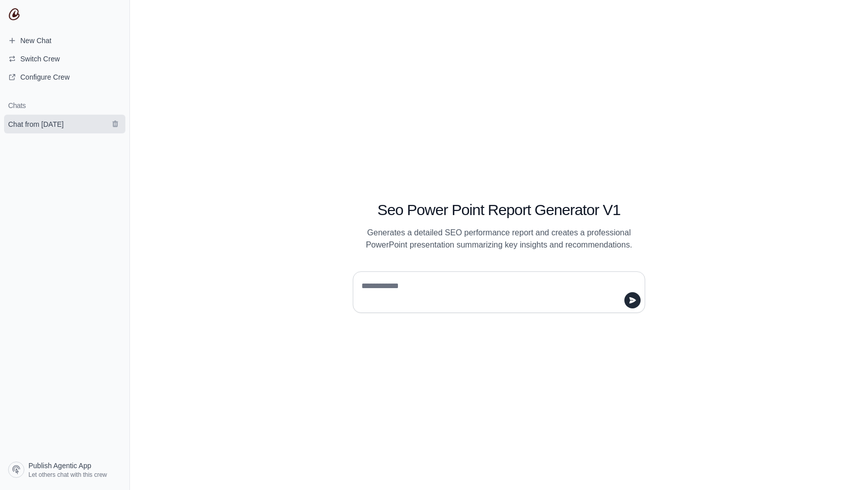  Describe the element at coordinates (65, 77) in the screenshot. I see `a: Configure Crew` at that location.